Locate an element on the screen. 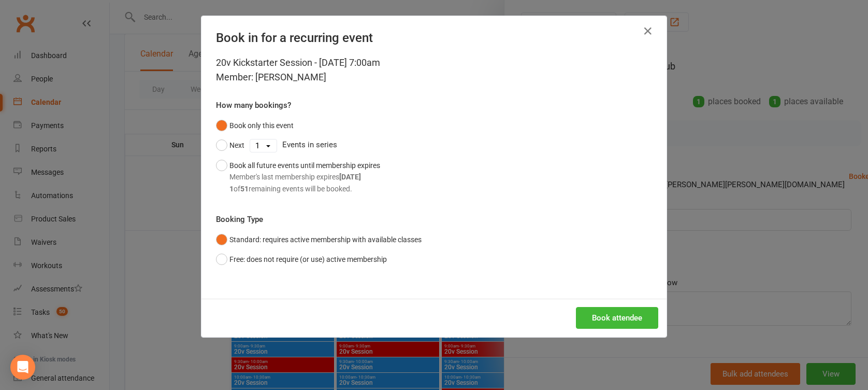  button: Free: does not require (or use) active membership is located at coordinates (302, 260).